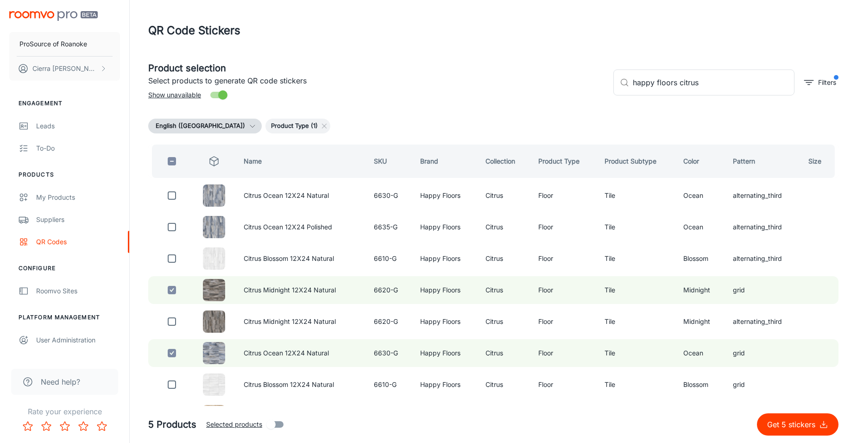  I want to click on input: Search by SKU, brand, collection..., so click(713, 82).